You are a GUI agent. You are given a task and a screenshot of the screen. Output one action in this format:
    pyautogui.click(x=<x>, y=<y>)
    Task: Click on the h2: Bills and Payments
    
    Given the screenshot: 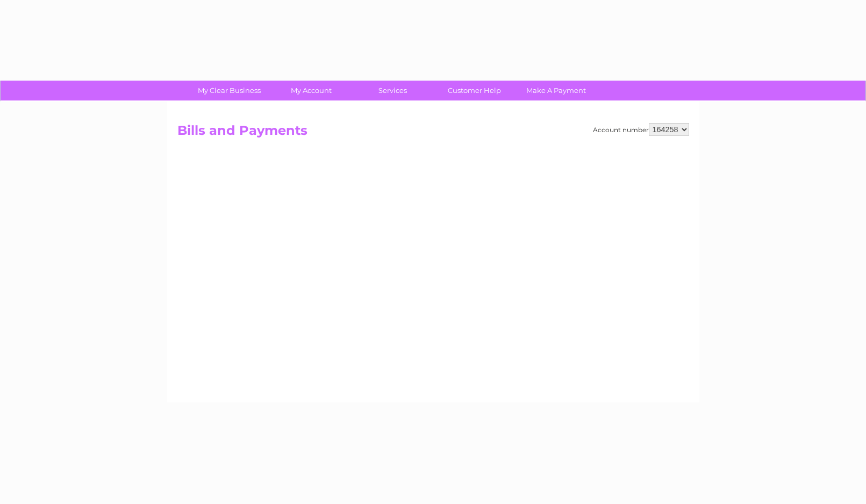 What is the action you would take?
    pyautogui.click(x=434, y=133)
    